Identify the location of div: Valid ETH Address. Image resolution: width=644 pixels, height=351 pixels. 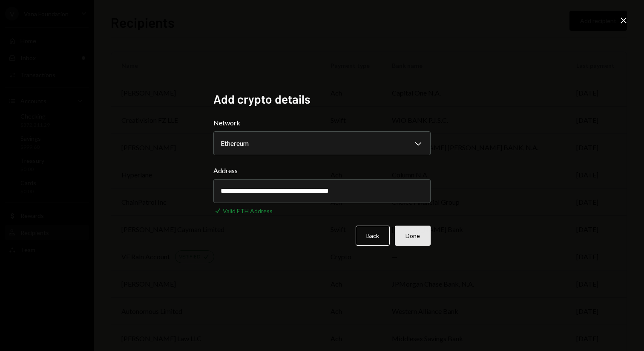
(247, 210).